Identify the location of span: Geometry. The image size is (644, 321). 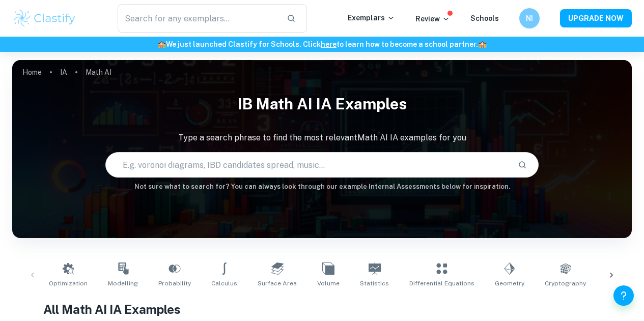
(509, 283).